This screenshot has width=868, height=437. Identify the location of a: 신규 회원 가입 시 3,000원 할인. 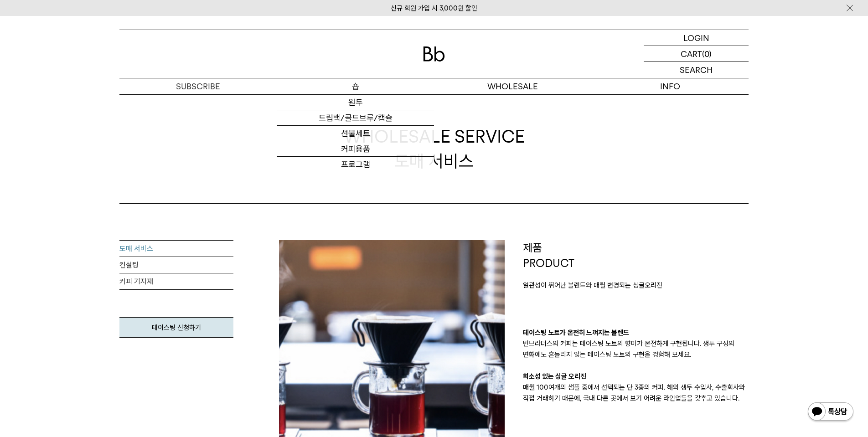
(434, 8).